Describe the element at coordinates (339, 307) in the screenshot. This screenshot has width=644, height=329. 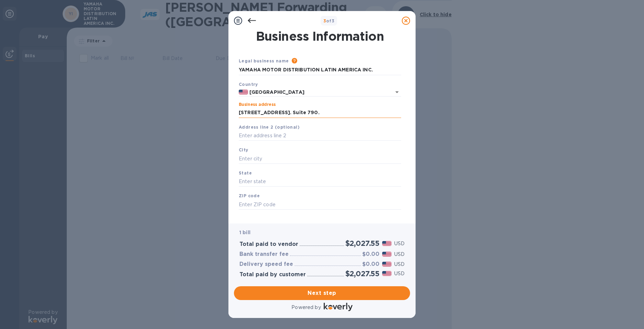
I see `img: Logo` at that location.